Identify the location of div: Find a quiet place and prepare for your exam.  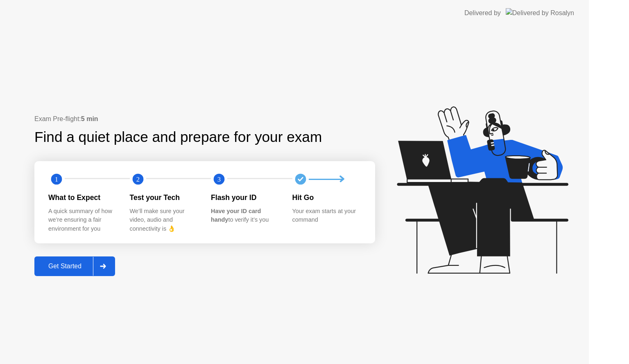
(178, 137).